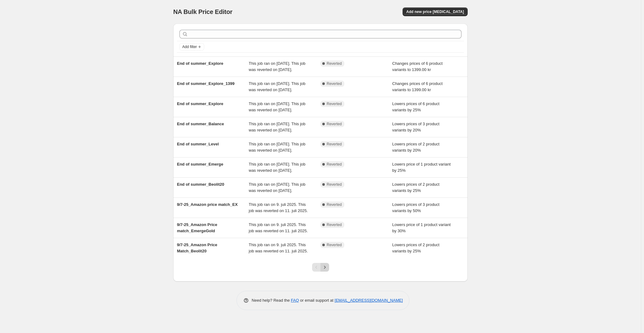 Image resolution: width=644 pixels, height=333 pixels. What do you see at coordinates (416, 147) in the screenshot?
I see `span: Lowers prices of 2 product variants by 20%` at bounding box center [416, 147].